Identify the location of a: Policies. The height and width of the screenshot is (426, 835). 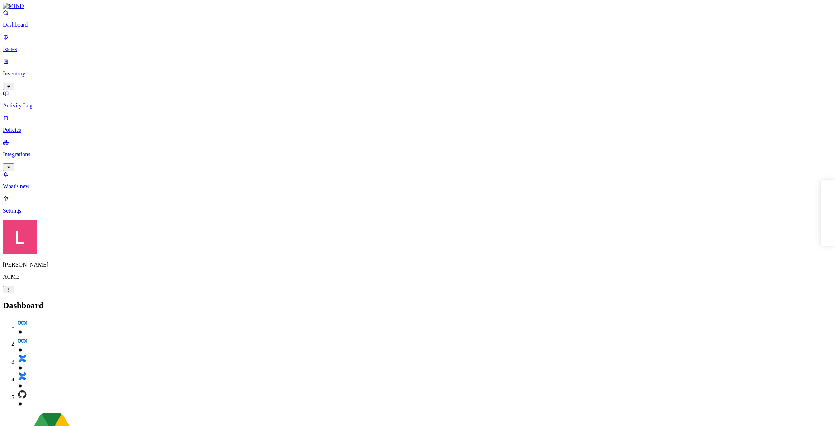
(417, 124).